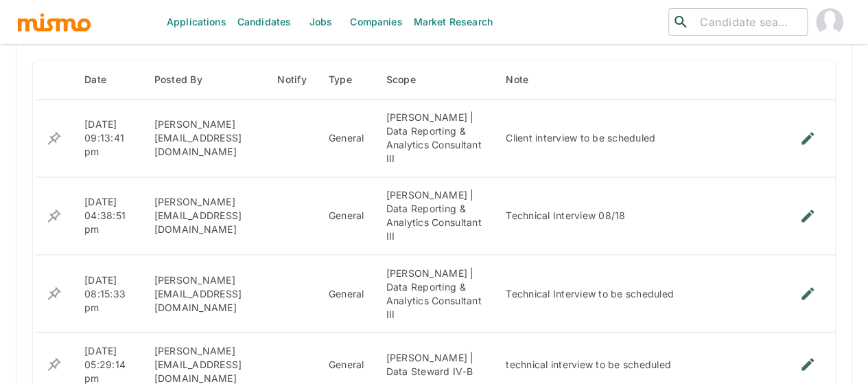 This screenshot has width=868, height=384. Describe the element at coordinates (292, 79) in the screenshot. I see `th: Notify` at that location.